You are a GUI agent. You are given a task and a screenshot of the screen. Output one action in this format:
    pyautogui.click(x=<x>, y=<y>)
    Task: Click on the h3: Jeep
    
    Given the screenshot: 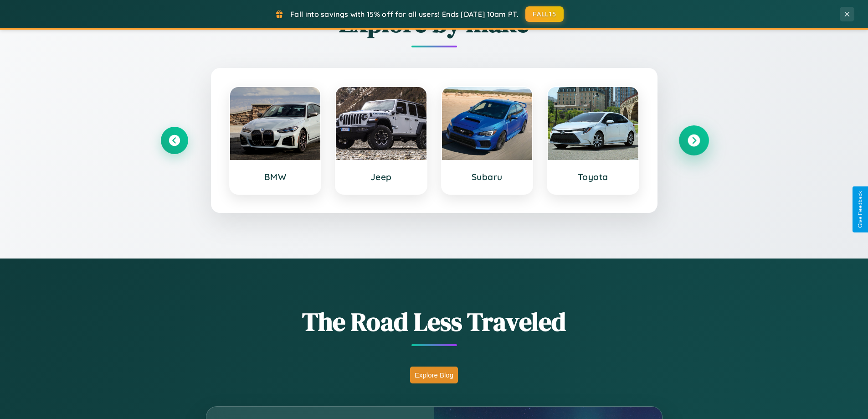 What is the action you would take?
    pyautogui.click(x=381, y=177)
    